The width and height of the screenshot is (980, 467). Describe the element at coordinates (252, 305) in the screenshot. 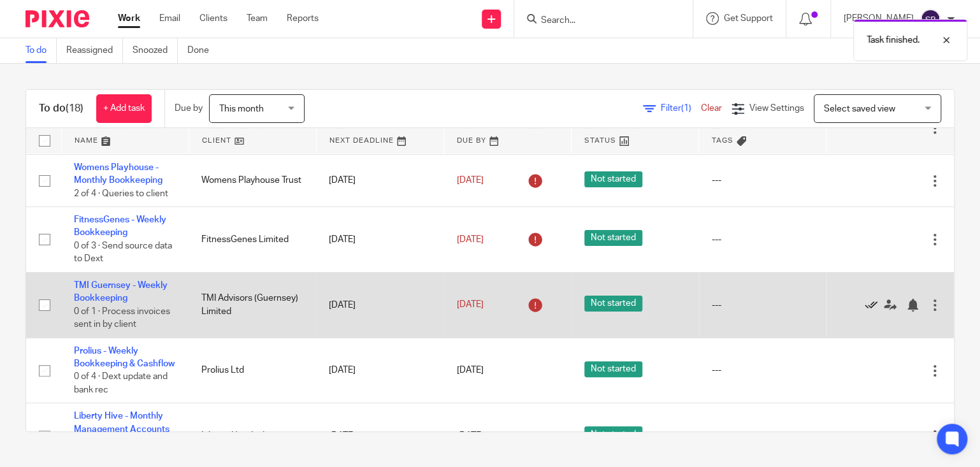

I see `td: TMI Advisors (Guernsey) Limited` at that location.